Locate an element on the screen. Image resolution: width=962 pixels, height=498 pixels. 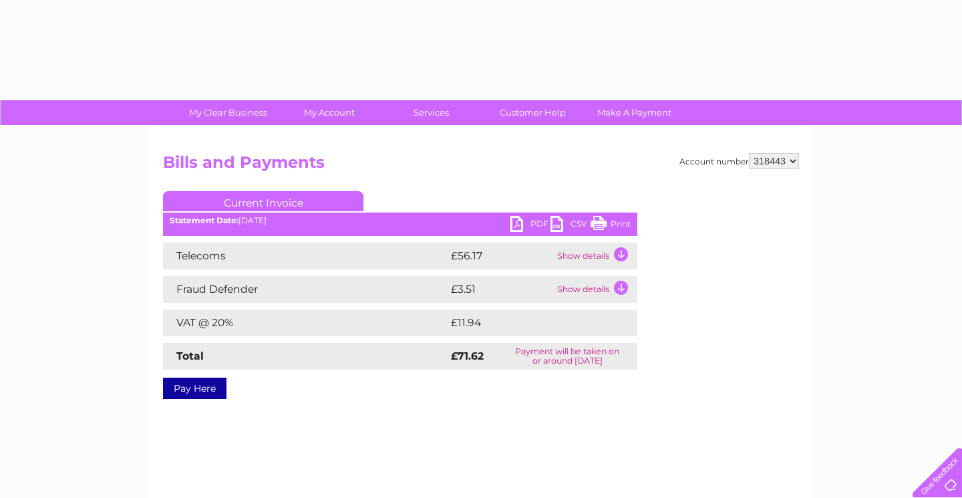
strong: Total is located at coordinates (190, 355).